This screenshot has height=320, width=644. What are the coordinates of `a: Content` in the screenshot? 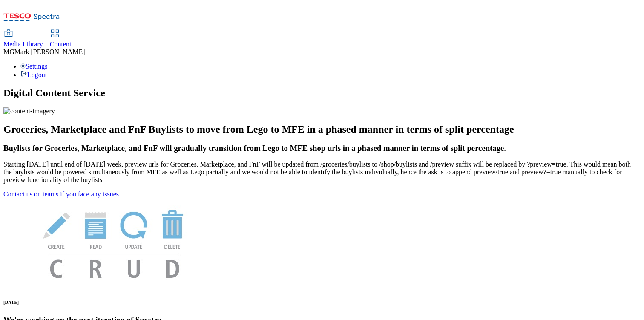 It's located at (60, 39).